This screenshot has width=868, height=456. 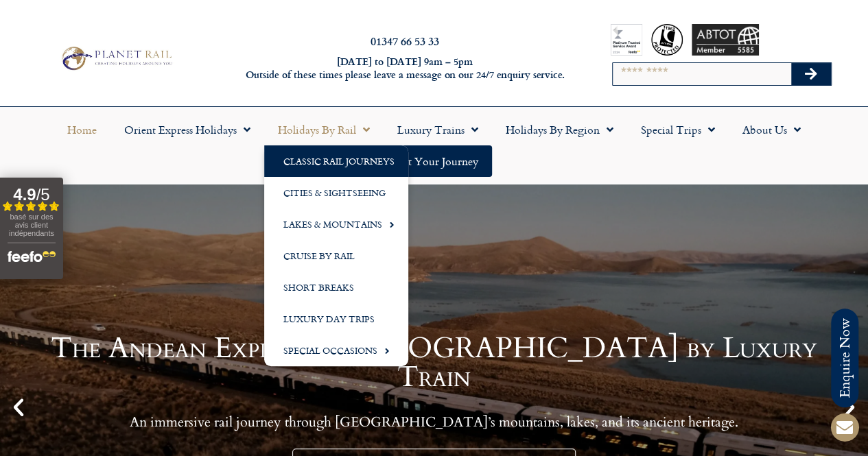 I want to click on a: 01347 66 53 33, so click(x=405, y=41).